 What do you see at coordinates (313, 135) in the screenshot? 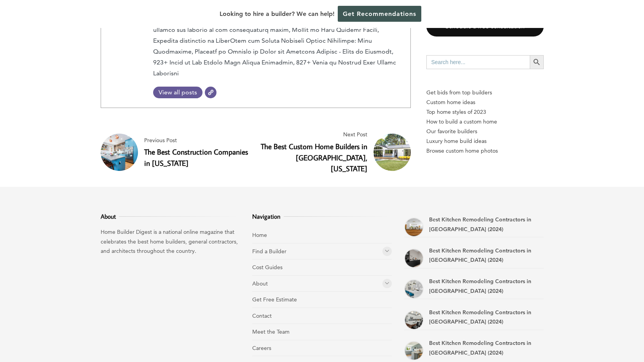
I see `span: Next Post` at bounding box center [313, 135].